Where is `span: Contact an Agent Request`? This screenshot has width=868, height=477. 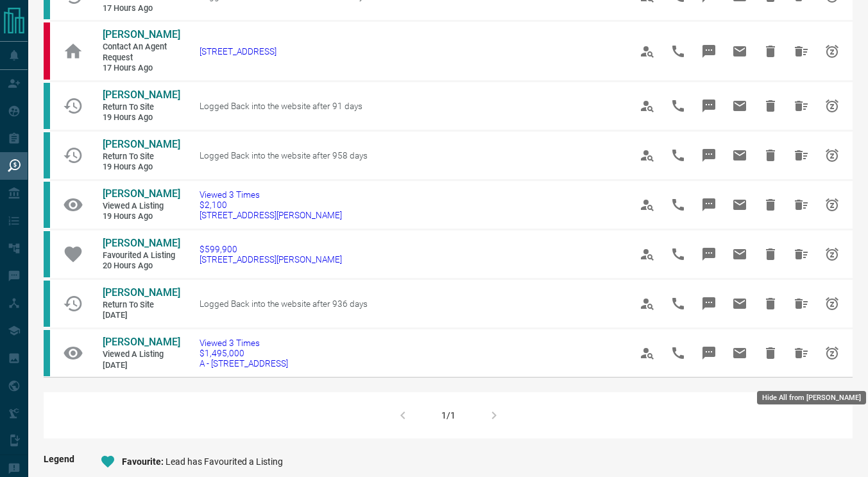
span: Contact an Agent Request is located at coordinates (141, 52).